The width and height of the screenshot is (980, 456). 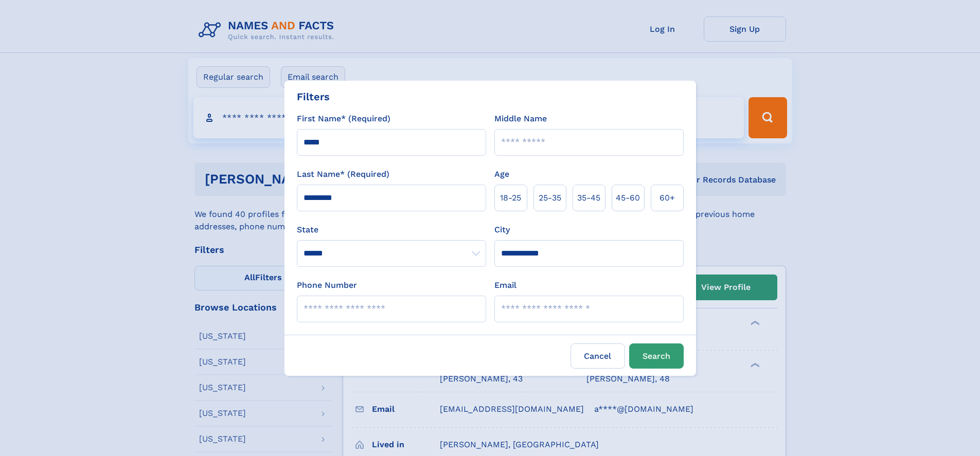 I want to click on label: Age, so click(x=501, y=175).